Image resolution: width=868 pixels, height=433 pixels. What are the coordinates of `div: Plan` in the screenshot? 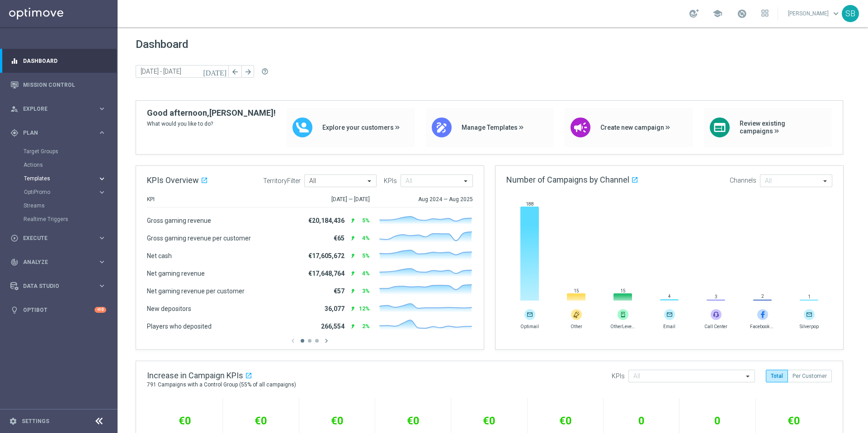 It's located at (54, 133).